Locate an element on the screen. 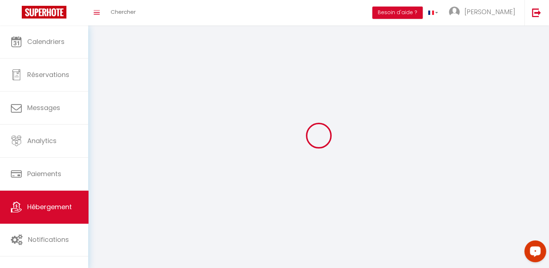  button: Open LiveChat chat widget is located at coordinates (17, 14).